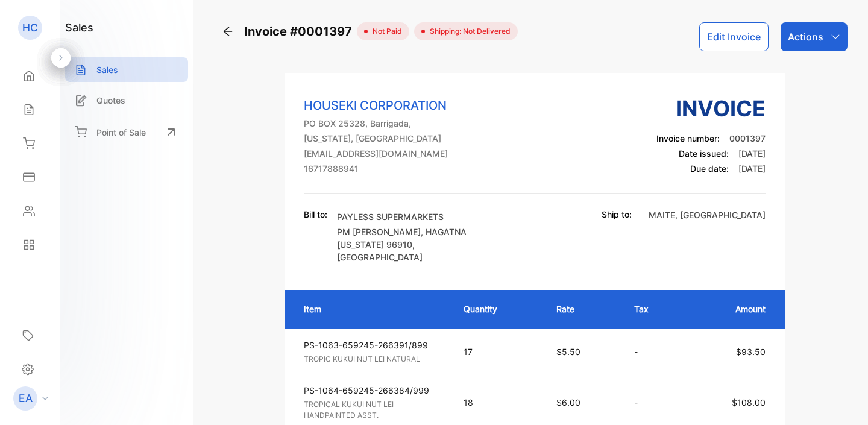 This screenshot has height=425, width=868. What do you see at coordinates (371, 309) in the screenshot?
I see `p: Item` at bounding box center [371, 309].